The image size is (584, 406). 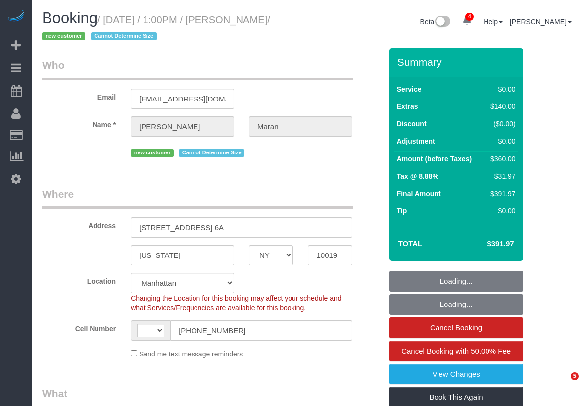 I want to click on input: Zip Code, so click(x=330, y=255).